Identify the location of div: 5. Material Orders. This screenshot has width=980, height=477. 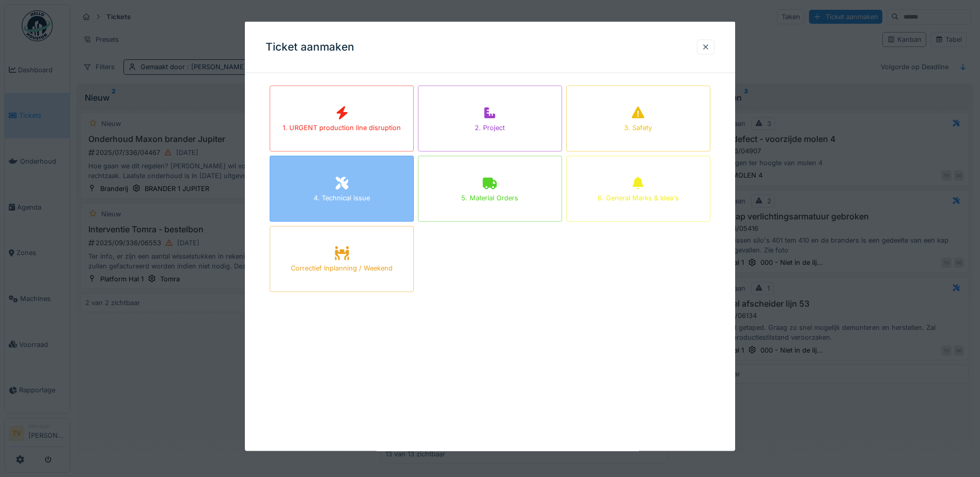
(490, 198).